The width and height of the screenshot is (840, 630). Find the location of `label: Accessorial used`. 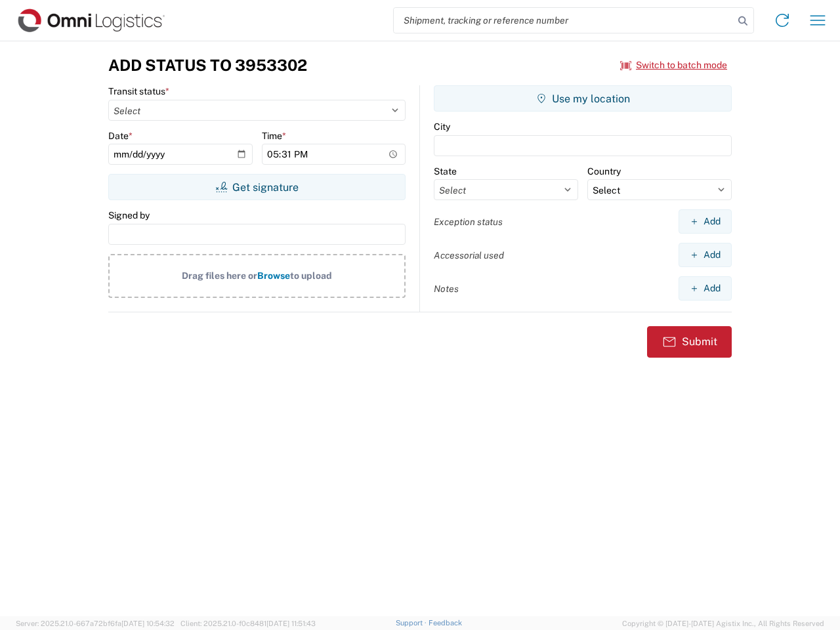

label: Accessorial used is located at coordinates (469, 255).